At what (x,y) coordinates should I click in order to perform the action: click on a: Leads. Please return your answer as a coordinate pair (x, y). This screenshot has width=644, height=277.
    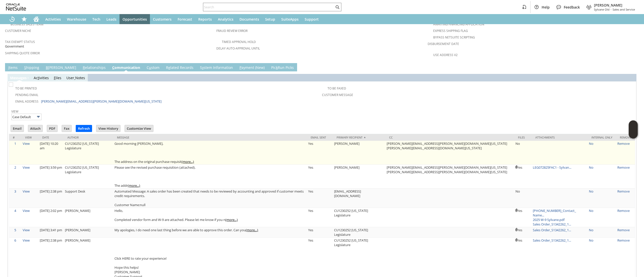
    Looking at the image, I should click on (111, 19).